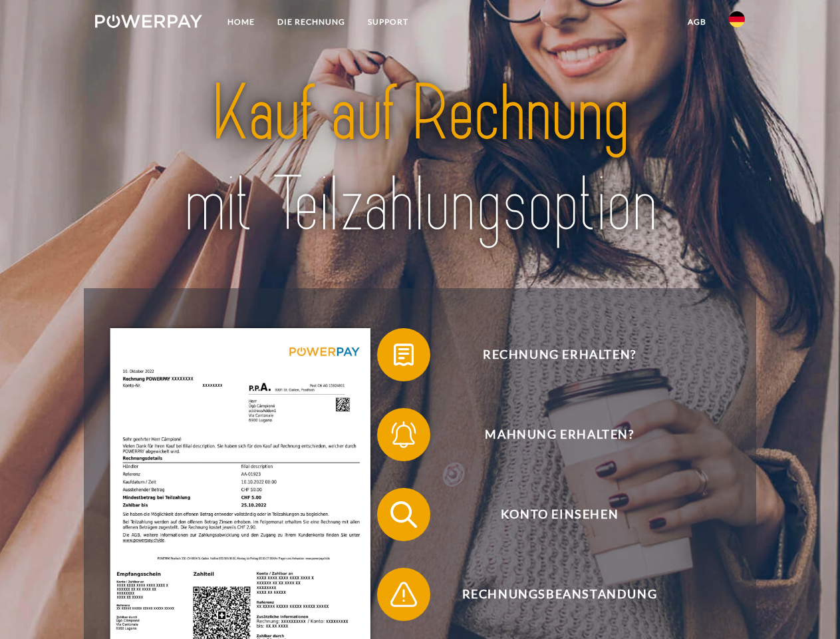 This screenshot has width=840, height=639. What do you see at coordinates (404, 435) in the screenshot?
I see `img: qb_bell.svg` at bounding box center [404, 435].